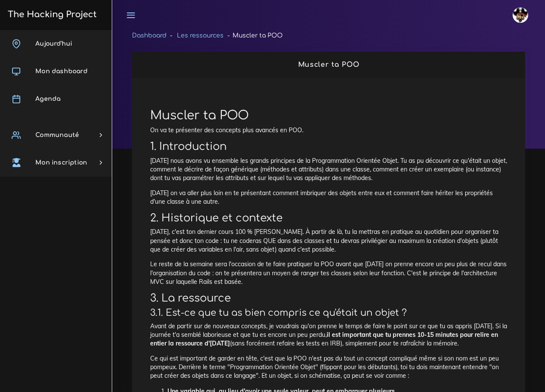 This screenshot has height=392, width=545. I want to click on p: Ce qui est important de garder en tête, c'est que la POO n'est pas du tout un concept compliqué m..., so click(328, 367).